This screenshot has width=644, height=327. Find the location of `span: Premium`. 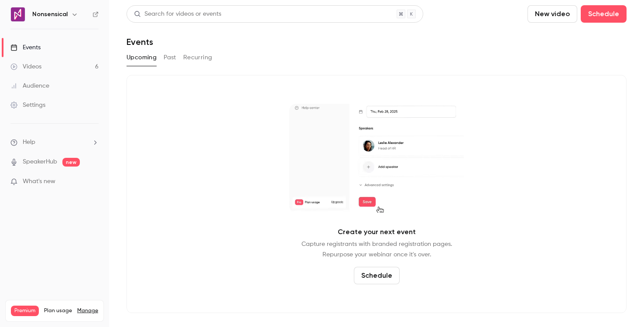

span: Premium is located at coordinates (25, 311).